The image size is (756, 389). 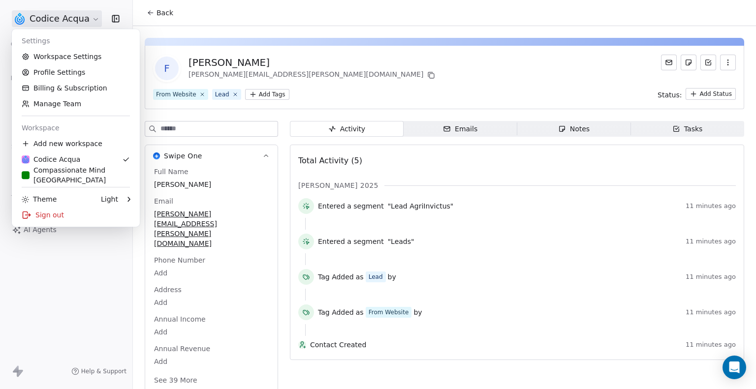 I want to click on div: Theme, so click(x=39, y=199).